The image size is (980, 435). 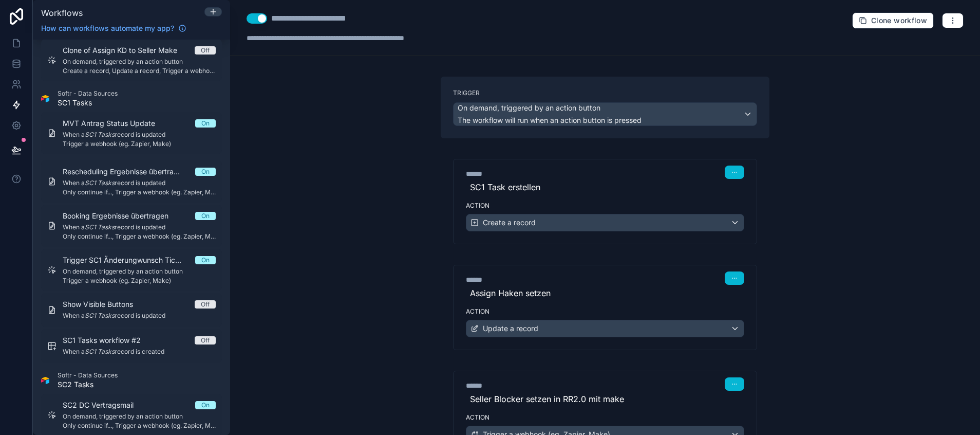 I want to click on span: SC1 Tasks, so click(x=87, y=103).